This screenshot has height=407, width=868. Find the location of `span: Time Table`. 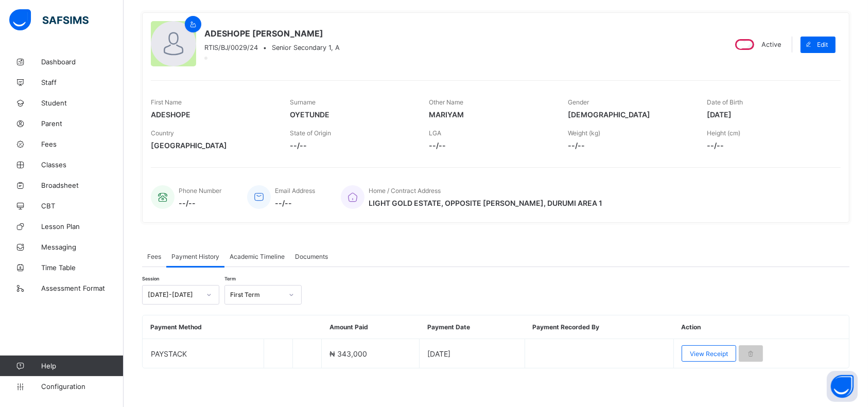

span: Time Table is located at coordinates (83, 268).